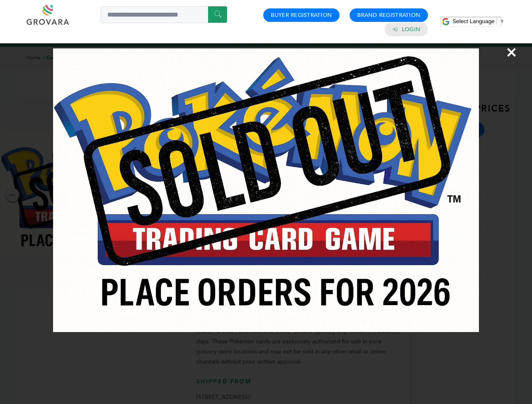 This screenshot has height=404, width=532. I want to click on img: Image Preview, so click(266, 190).